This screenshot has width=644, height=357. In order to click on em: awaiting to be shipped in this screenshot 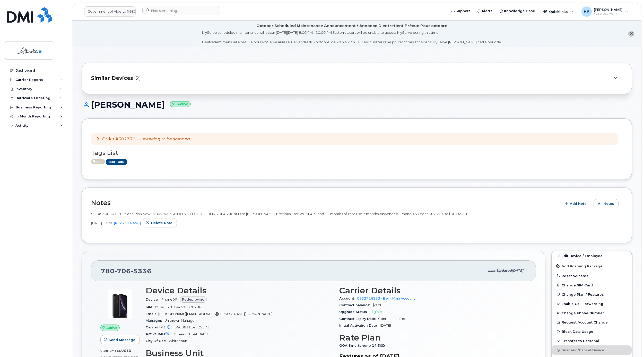, I will do `click(166, 139)`.